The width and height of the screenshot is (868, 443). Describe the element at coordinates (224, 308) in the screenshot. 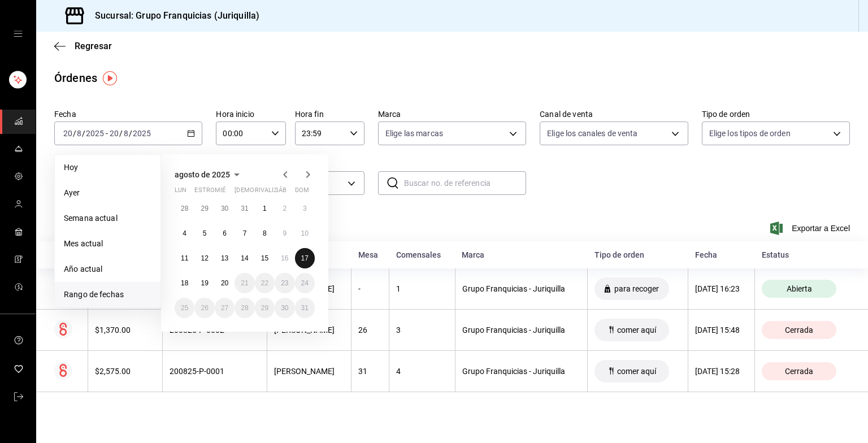

I see `button: 27 de agosto de 2025` at that location.